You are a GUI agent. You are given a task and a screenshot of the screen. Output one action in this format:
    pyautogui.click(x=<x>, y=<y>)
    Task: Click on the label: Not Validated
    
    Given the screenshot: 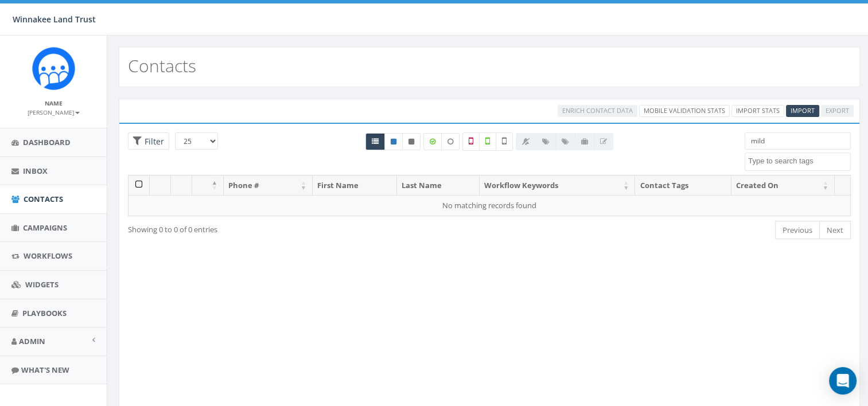 What is the action you would take?
    pyautogui.click(x=504, y=141)
    